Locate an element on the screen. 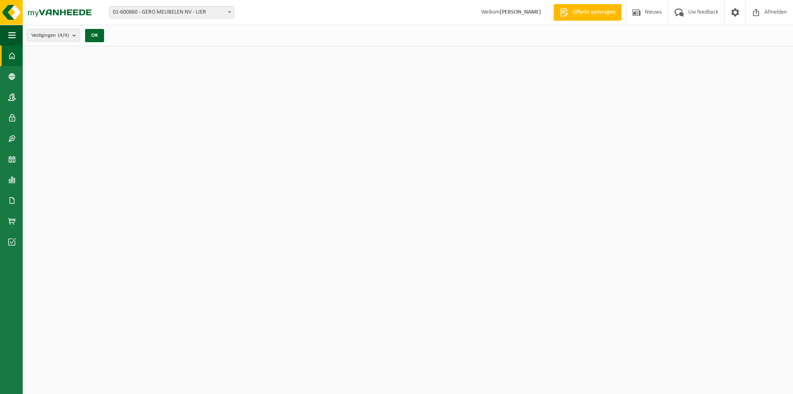 This screenshot has height=394, width=793. span: 01-600860 - GERO MEUBELEN NV - LIER is located at coordinates (171, 12).